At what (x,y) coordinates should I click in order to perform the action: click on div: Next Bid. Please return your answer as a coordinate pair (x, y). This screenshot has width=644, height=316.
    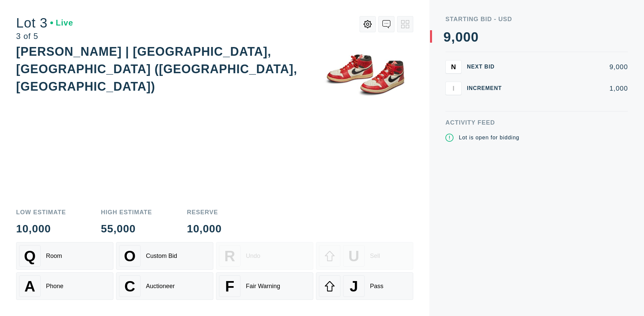
    Looking at the image, I should click on (487, 67).